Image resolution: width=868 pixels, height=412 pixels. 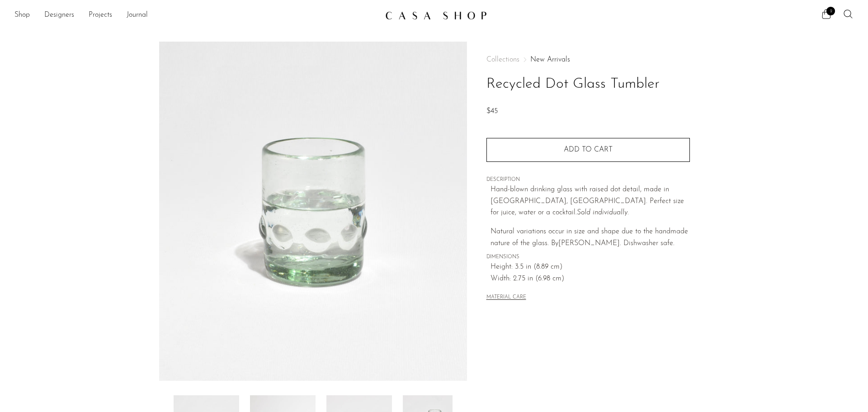 I want to click on span: Collections, so click(x=502, y=59).